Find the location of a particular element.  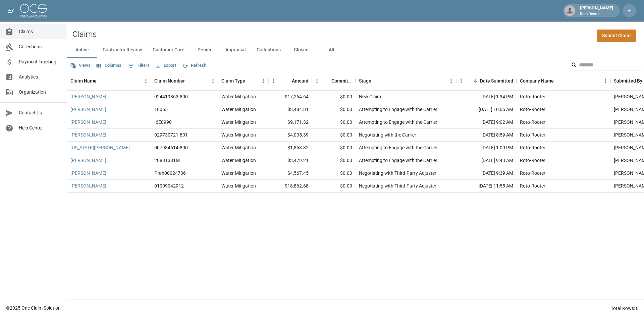

button: Customer Care is located at coordinates (168, 50).